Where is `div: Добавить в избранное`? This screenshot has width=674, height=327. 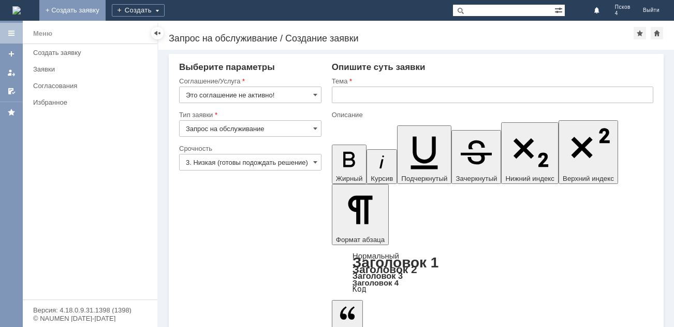 div: Добавить в избранное is located at coordinates (640, 33).